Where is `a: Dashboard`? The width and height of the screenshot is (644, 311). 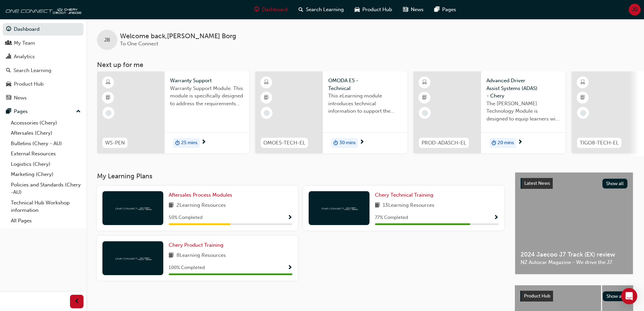 a: Dashboard is located at coordinates (43, 29).